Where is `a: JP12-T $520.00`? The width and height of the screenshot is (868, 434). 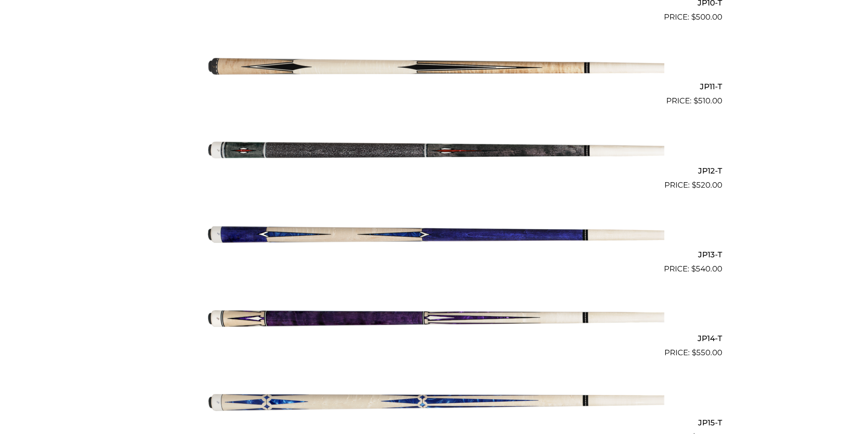 a: JP12-T $520.00 is located at coordinates (434, 151).